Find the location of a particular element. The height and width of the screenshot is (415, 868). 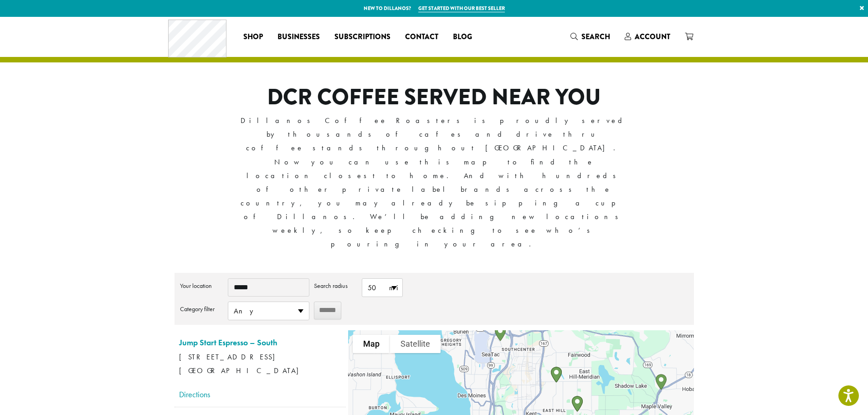

span: 50 mi is located at coordinates (382, 287).